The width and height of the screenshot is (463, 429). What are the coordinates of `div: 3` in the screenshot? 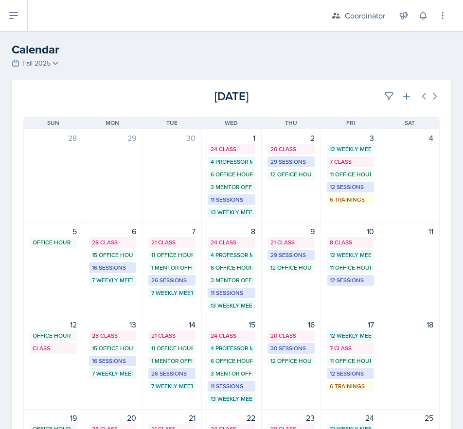 It's located at (350, 138).